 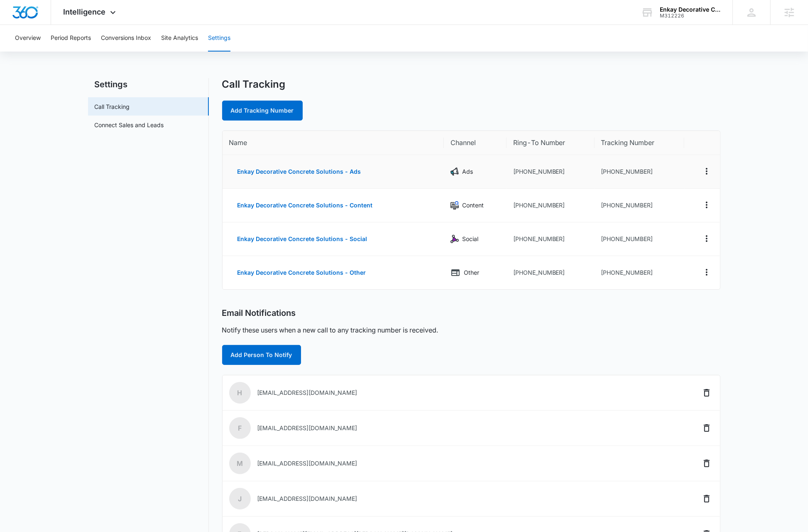 What do you see at coordinates (129, 125) in the screenshot?
I see `a: Connect Sales and Leads` at bounding box center [129, 125].